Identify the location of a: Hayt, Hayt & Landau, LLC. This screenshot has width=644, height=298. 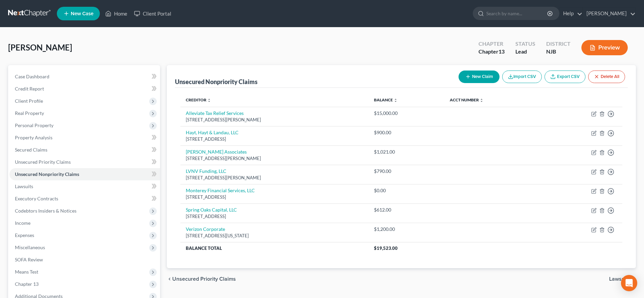
(212, 132).